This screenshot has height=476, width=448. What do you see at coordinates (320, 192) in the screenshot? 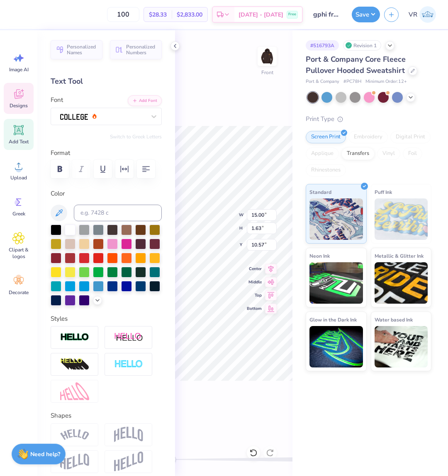
I see `span: Standard` at bounding box center [320, 192].